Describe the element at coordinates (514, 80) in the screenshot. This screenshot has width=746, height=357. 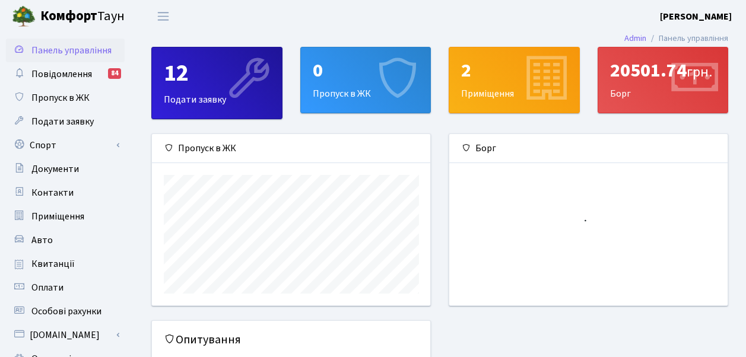
I see `div: Приміщення` at that location.